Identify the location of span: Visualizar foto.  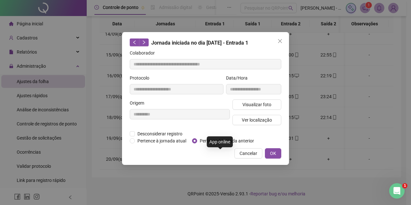
(257, 105).